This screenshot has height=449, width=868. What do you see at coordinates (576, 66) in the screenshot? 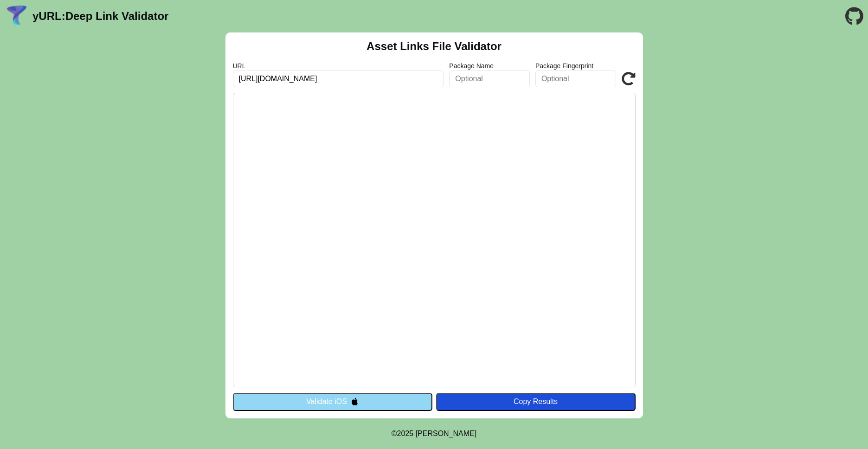
I see `label: Package Fingerprint` at bounding box center [576, 66].